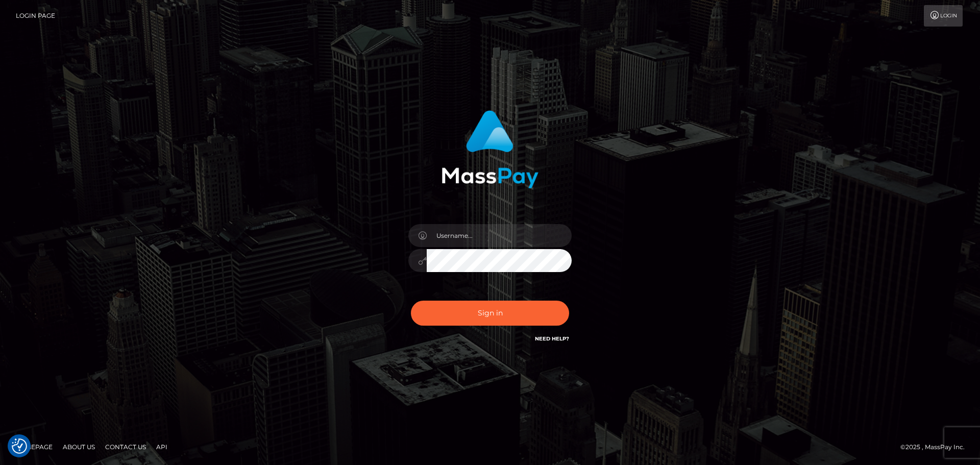 Image resolution: width=980 pixels, height=465 pixels. What do you see at coordinates (552, 339) in the screenshot?
I see `a: Need Help?` at bounding box center [552, 339].